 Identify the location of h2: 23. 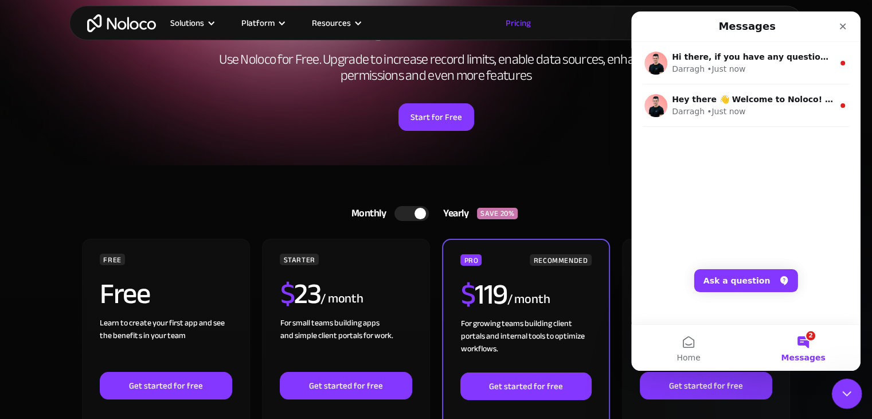
(300, 294).